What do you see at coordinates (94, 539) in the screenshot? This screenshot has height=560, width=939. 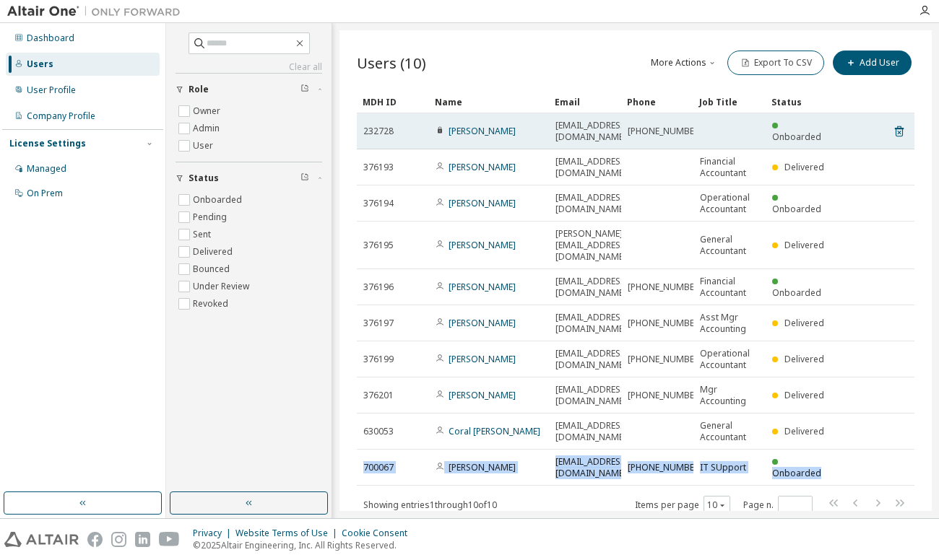 I see `img: facebook.svg` at bounding box center [94, 539].